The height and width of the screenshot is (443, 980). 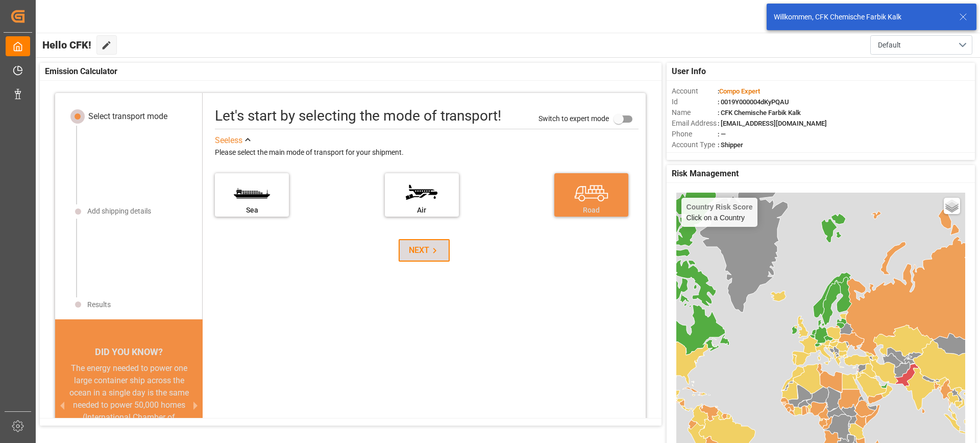 I want to click on span: Switch to expert mode, so click(x=573, y=118).